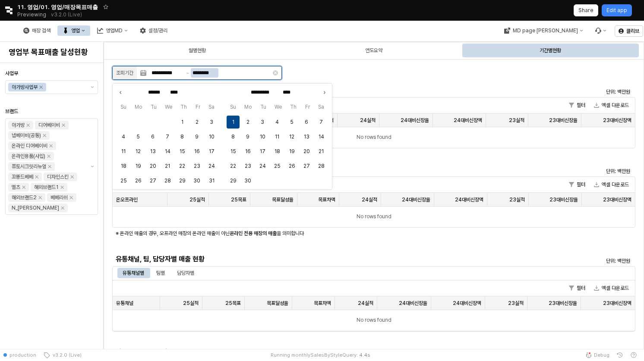 This screenshot has height=361, width=644. I want to click on button: 2024-09-25, so click(277, 166).